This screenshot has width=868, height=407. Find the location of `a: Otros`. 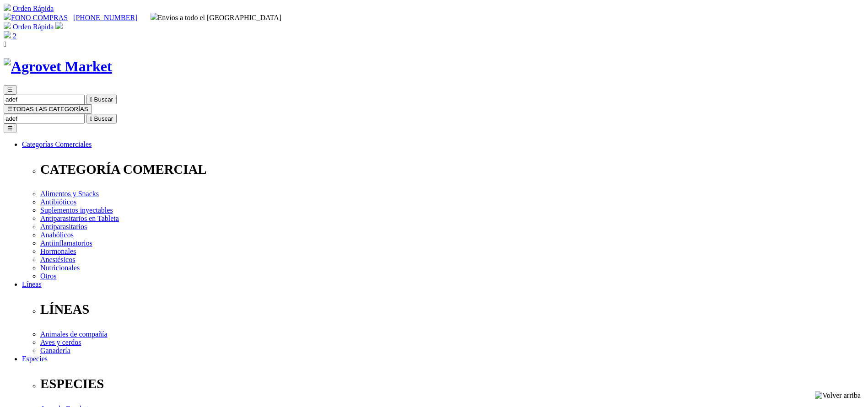

a: Otros is located at coordinates (49, 276).